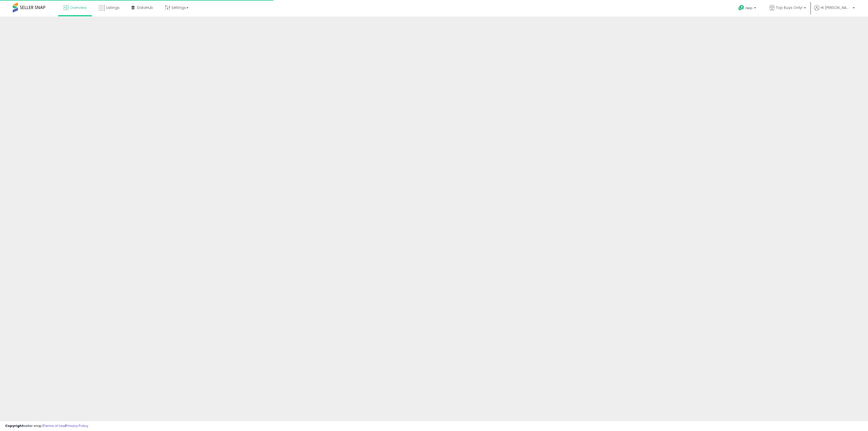 This screenshot has width=868, height=431. What do you see at coordinates (78, 8) in the screenshot?
I see `span: Overview` at bounding box center [78, 8].